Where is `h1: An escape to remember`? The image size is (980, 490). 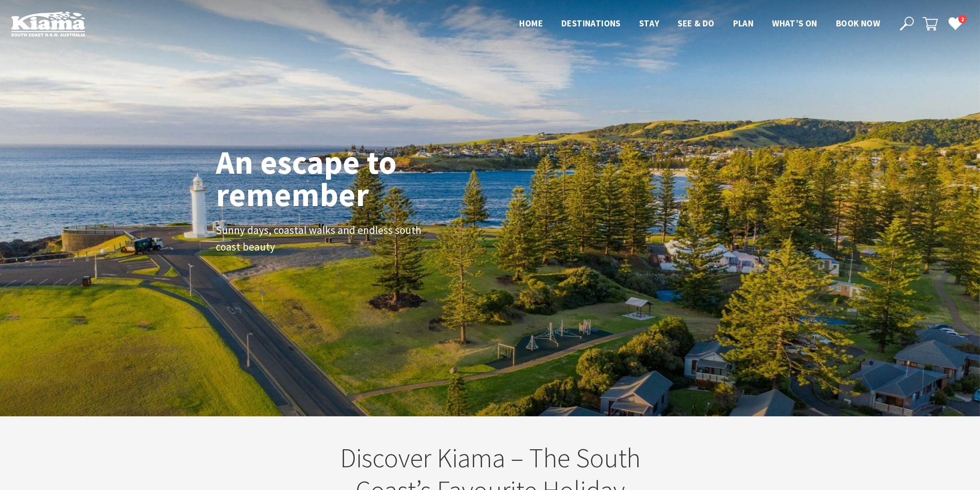 h1: An escape to remember is located at coordinates (343, 178).